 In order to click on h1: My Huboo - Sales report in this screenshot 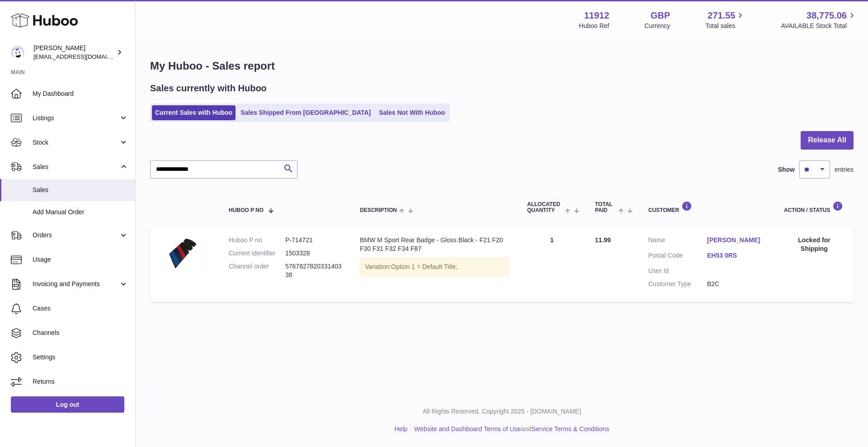, I will do `click(502, 66)`.